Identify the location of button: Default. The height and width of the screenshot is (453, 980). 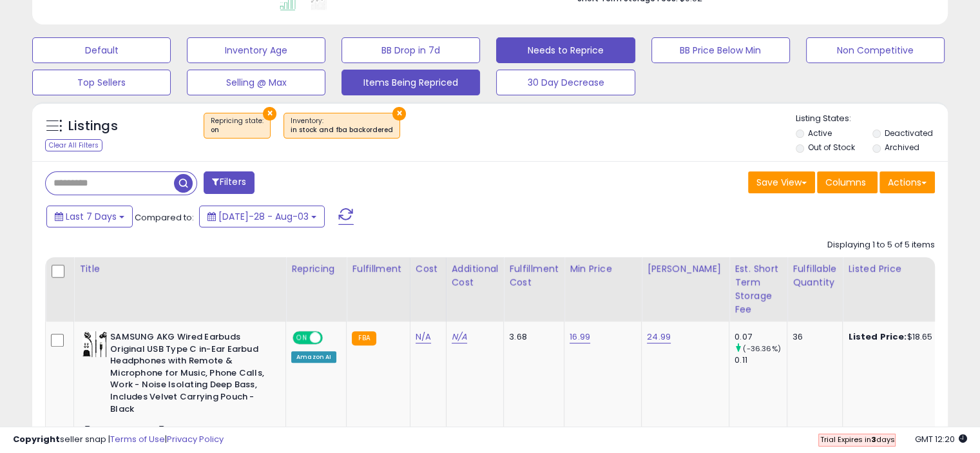
(101, 50).